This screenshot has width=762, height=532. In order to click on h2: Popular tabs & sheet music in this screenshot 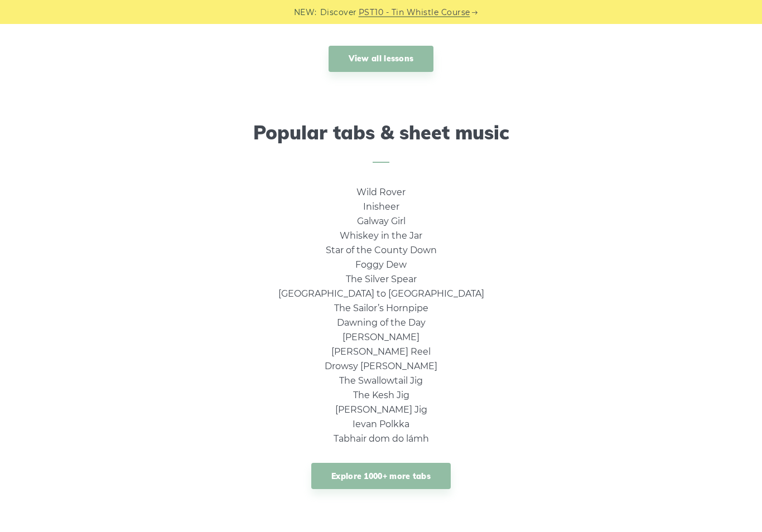, I will do `click(381, 143)`.